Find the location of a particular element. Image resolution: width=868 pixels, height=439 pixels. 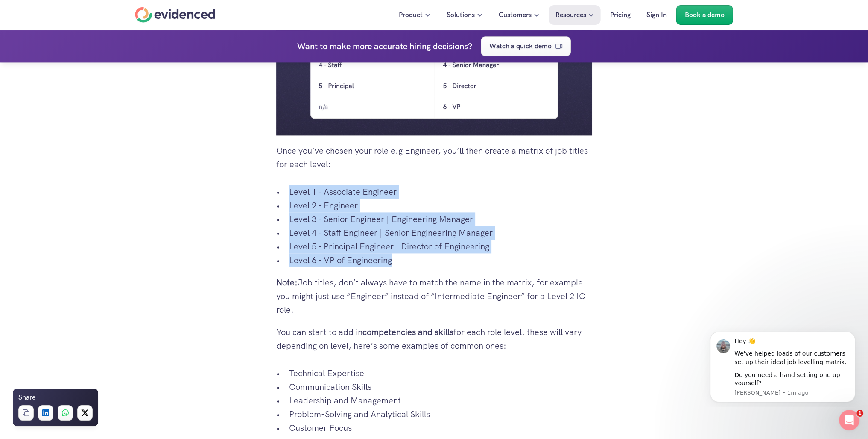

p: Level 3 - Senior Engineer | Engineering Manager is located at coordinates (441, 219).